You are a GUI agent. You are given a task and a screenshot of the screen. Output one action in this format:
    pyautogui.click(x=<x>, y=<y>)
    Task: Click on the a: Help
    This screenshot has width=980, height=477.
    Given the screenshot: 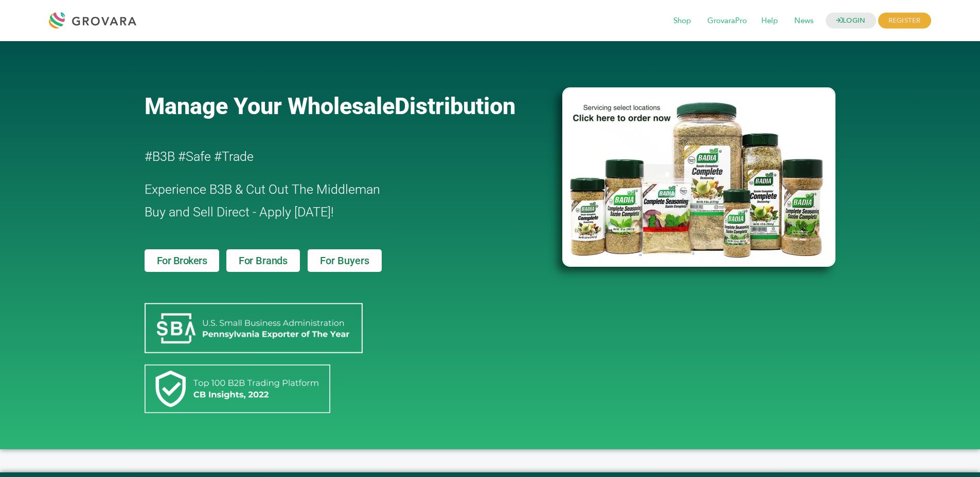 What is the action you would take?
    pyautogui.click(x=769, y=21)
    